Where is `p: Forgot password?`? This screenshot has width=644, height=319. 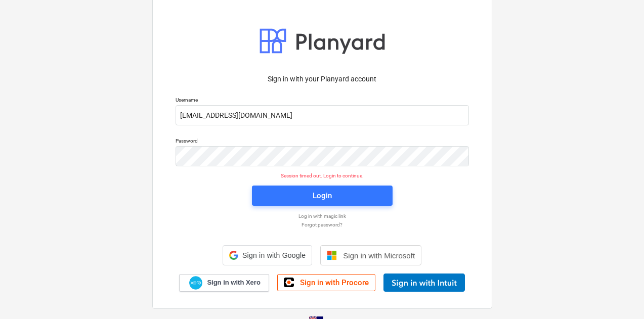 p: Forgot password? is located at coordinates (322, 225).